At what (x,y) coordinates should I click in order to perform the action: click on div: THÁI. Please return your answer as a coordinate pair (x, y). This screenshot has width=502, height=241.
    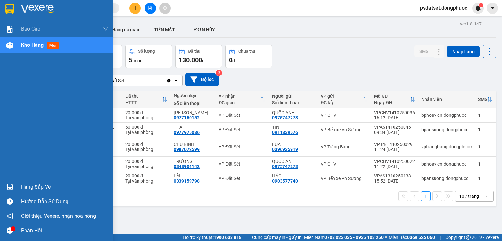
    Looking at the image, I should click on (193, 127).